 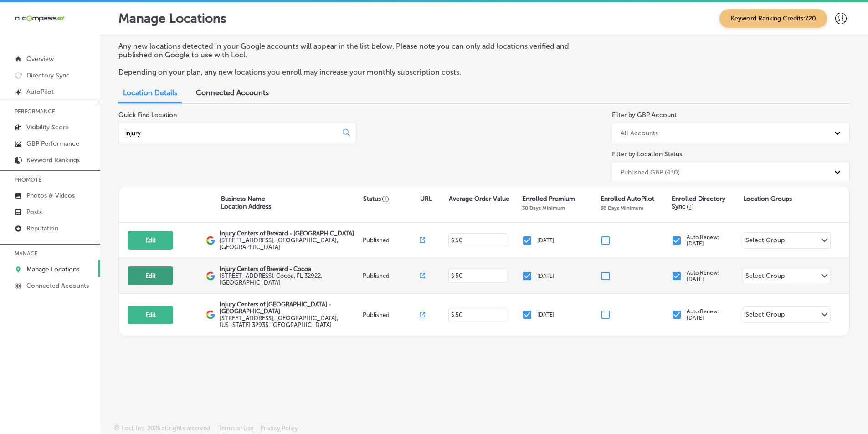 I want to click on p: Overview, so click(x=40, y=59).